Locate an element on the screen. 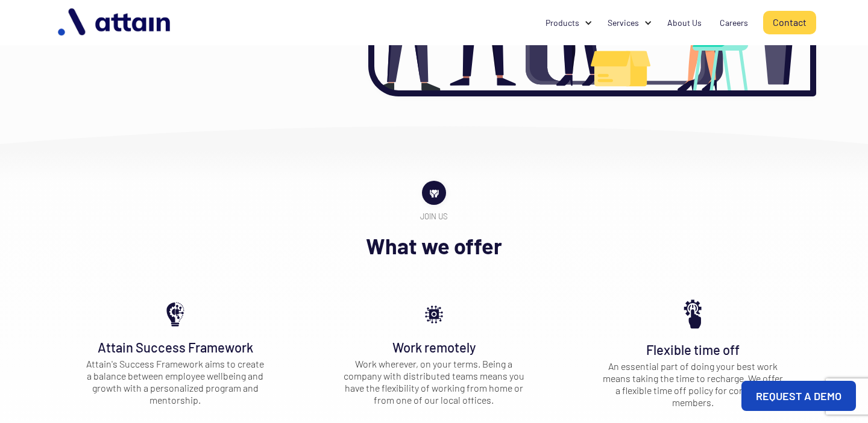  img: logo is located at coordinates (115, 22).